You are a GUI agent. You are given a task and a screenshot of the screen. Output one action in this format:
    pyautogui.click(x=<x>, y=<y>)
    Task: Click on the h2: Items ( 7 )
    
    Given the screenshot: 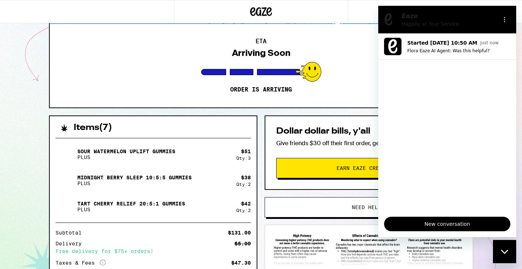 What is the action you would take?
    pyautogui.click(x=93, y=128)
    